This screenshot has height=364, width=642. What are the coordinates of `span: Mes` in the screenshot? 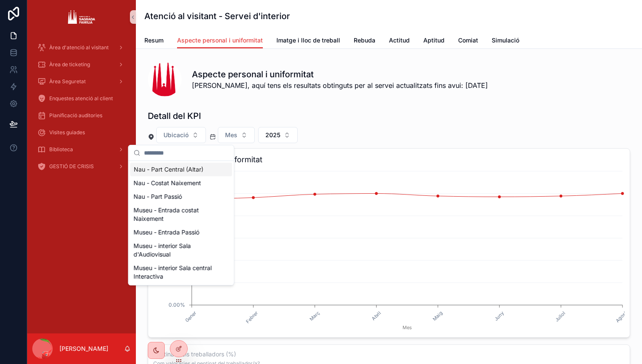 It's located at (231, 135).